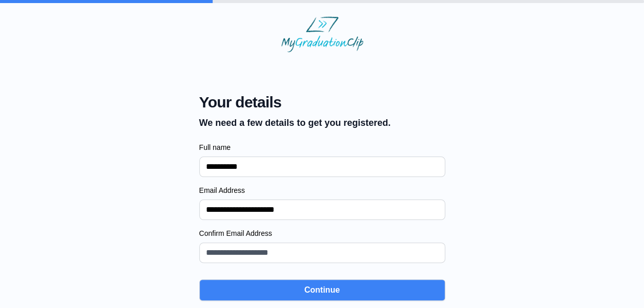 This screenshot has width=644, height=308. I want to click on label: Email Address, so click(322, 191).